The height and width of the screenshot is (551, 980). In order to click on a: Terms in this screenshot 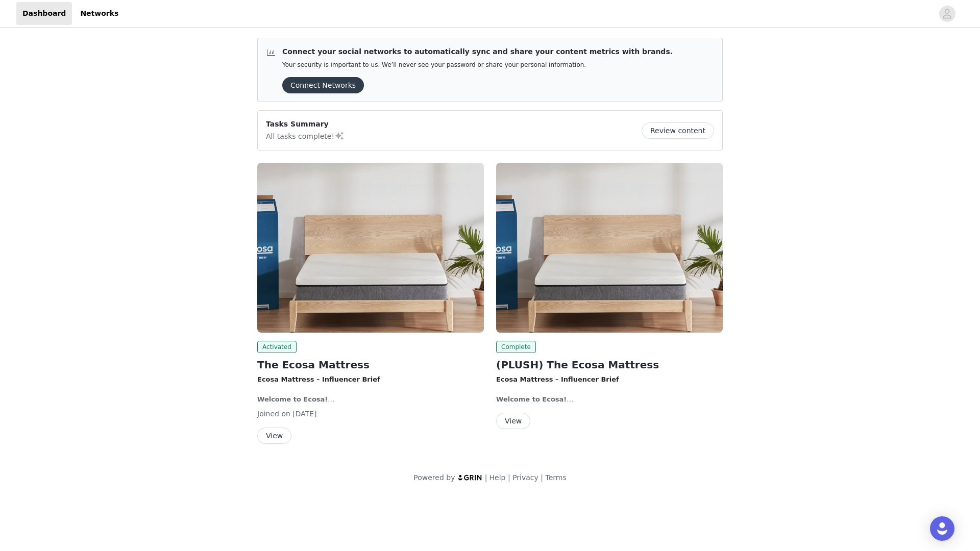, I will do `click(555, 478)`.